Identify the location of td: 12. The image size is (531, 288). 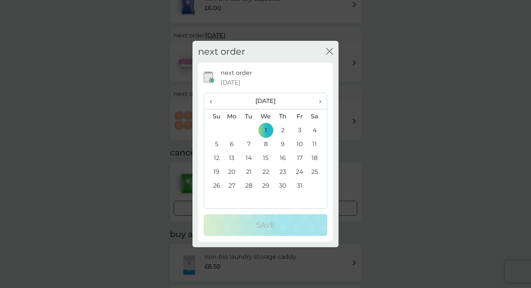
(213, 158).